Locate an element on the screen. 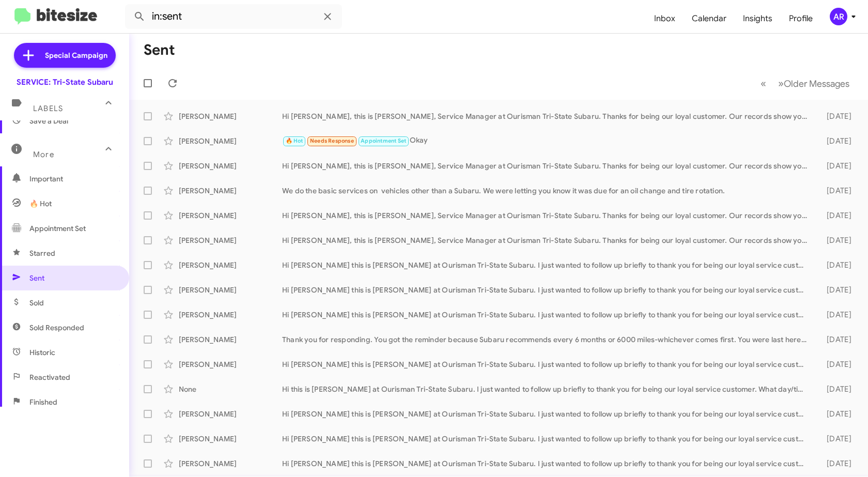 This screenshot has height=477, width=868. a: Inbox is located at coordinates (664, 18).